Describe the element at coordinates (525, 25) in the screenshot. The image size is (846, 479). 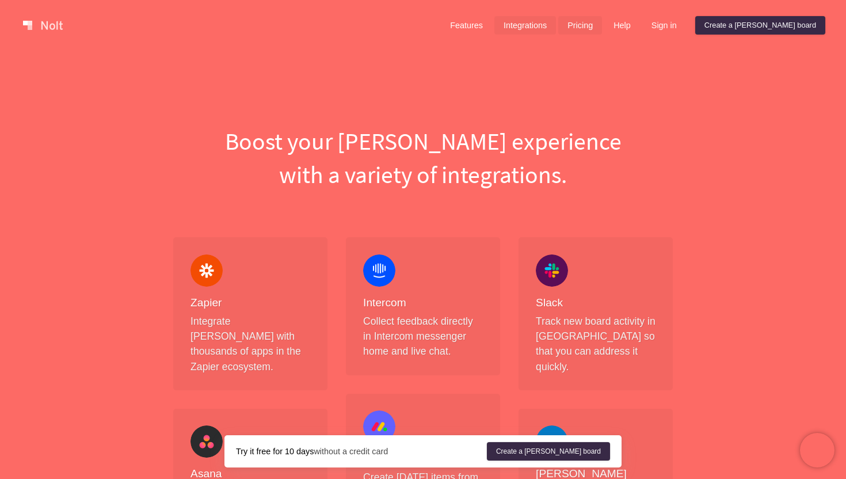
I see `a: Integrations` at that location.